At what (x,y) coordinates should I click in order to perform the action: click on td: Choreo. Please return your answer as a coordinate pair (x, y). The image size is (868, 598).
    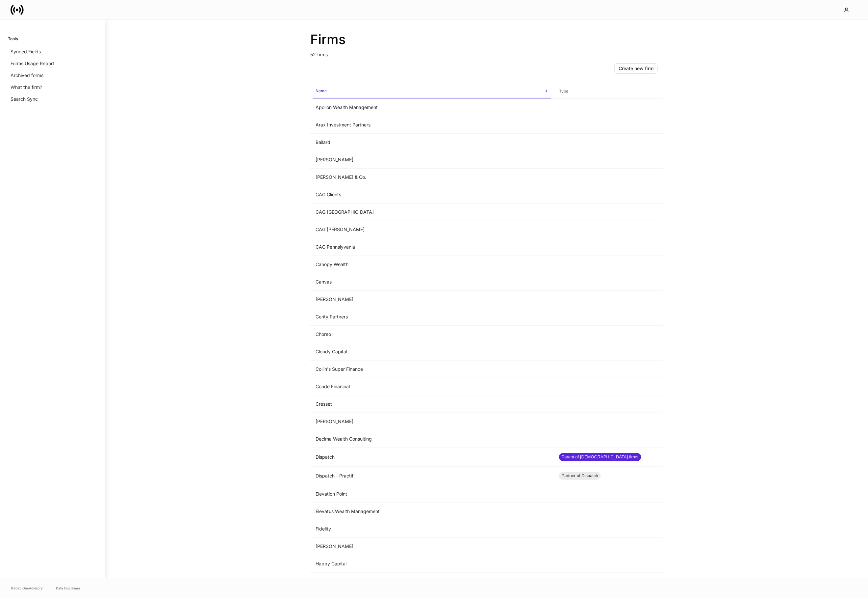
    Looking at the image, I should click on (432, 334).